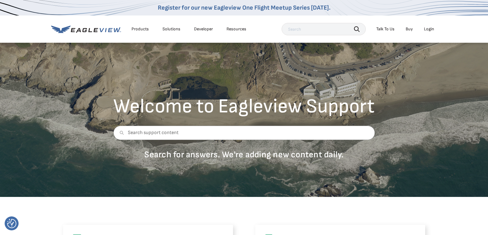 The width and height of the screenshot is (488, 235). What do you see at coordinates (12, 223) in the screenshot?
I see `button: Consent Preferences` at bounding box center [12, 223].